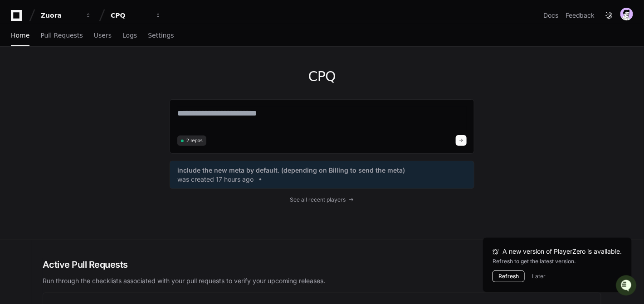 This screenshot has height=304, width=644. I want to click on img: avatar, so click(627, 14).